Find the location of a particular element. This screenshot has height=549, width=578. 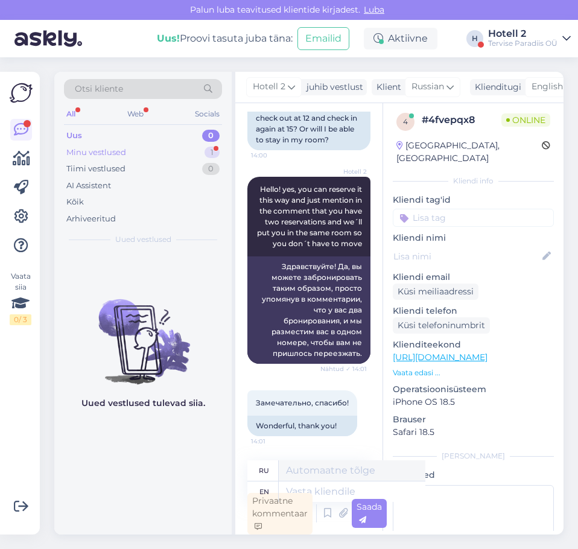

span: Luba is located at coordinates (374, 10).